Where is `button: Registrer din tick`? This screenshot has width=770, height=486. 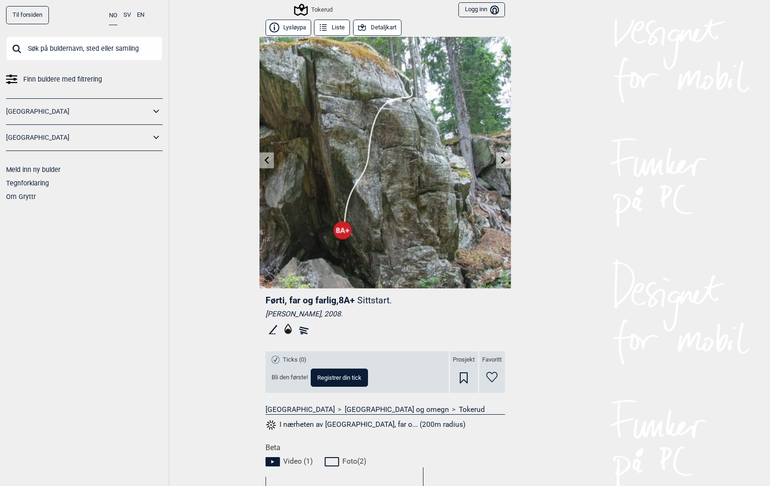 button: Registrer din tick is located at coordinates (339, 377).